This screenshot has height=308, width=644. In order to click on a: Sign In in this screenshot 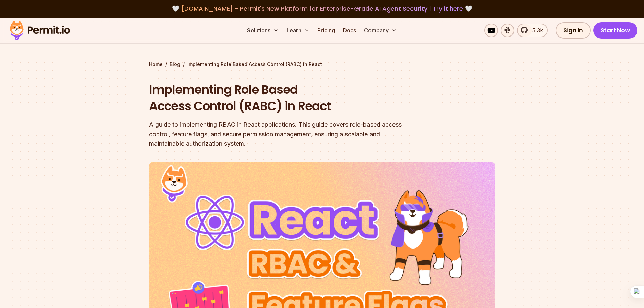, I will do `click(573, 30)`.